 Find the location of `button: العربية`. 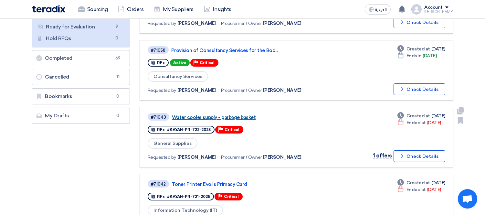

button: العربية is located at coordinates (378, 9).